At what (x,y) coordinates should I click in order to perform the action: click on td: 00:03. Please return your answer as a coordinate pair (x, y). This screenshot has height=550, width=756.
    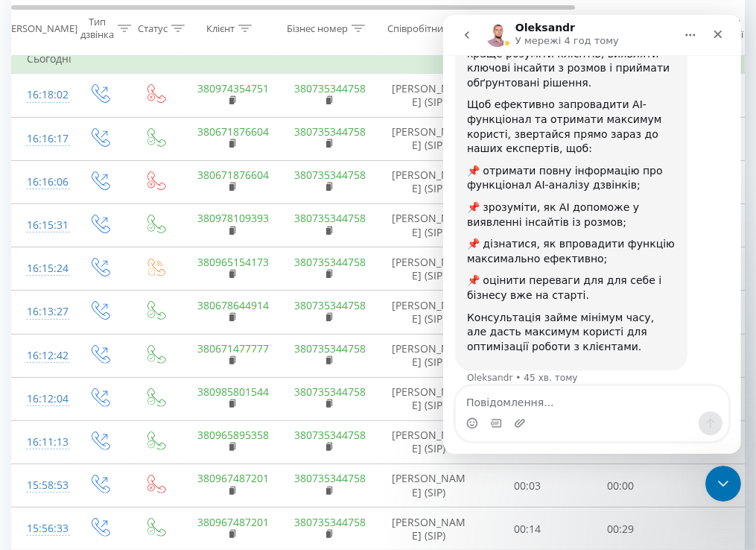
    Looking at the image, I should click on (527, 486).